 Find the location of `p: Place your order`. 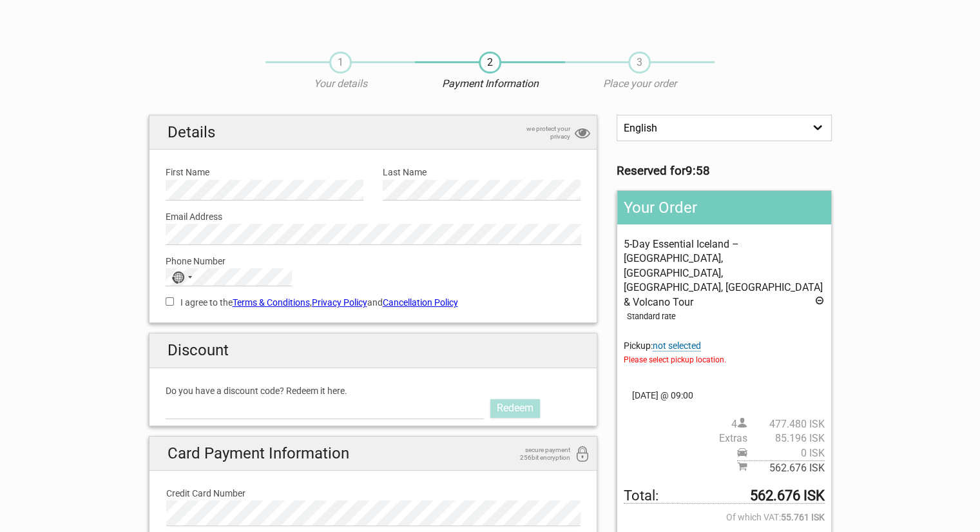

p: Place your order is located at coordinates (640, 84).